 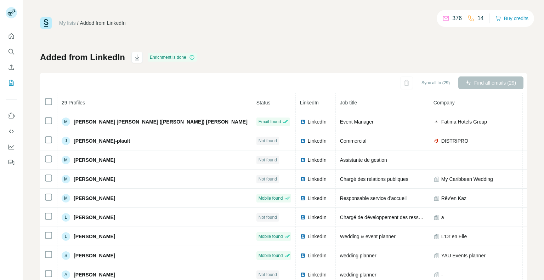 What do you see at coordinates (73, 103) in the screenshot?
I see `span: 29 Profiles` at bounding box center [73, 103].